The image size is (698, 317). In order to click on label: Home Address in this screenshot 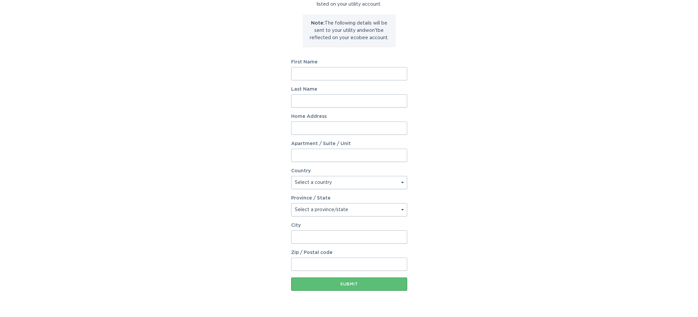, I will do `click(349, 116)`.